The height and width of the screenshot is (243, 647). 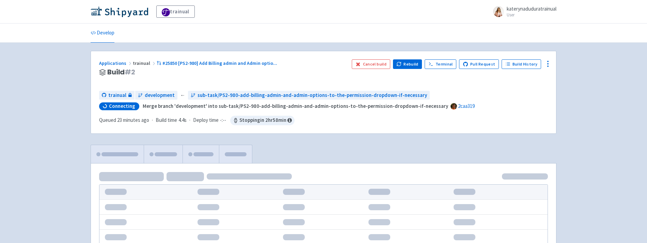 I want to click on span: Stopping in 2 hr 58 min, so click(x=262, y=120).